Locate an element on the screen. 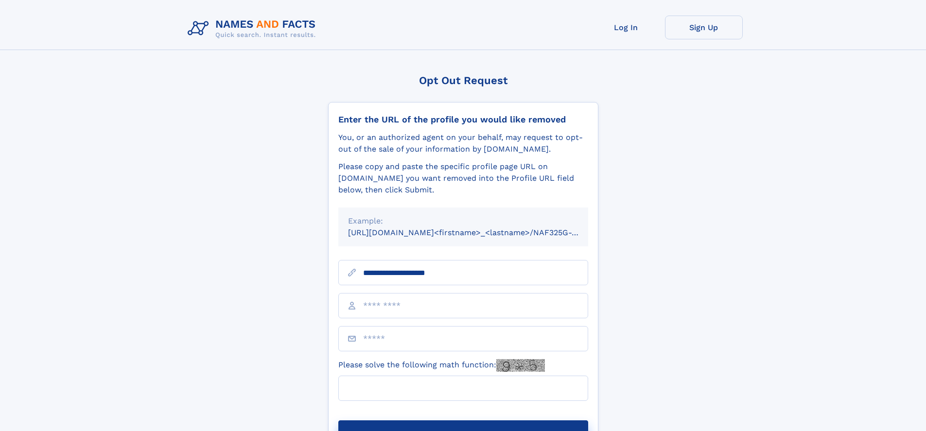 The width and height of the screenshot is (926, 431). div: Example: is located at coordinates (463, 221).